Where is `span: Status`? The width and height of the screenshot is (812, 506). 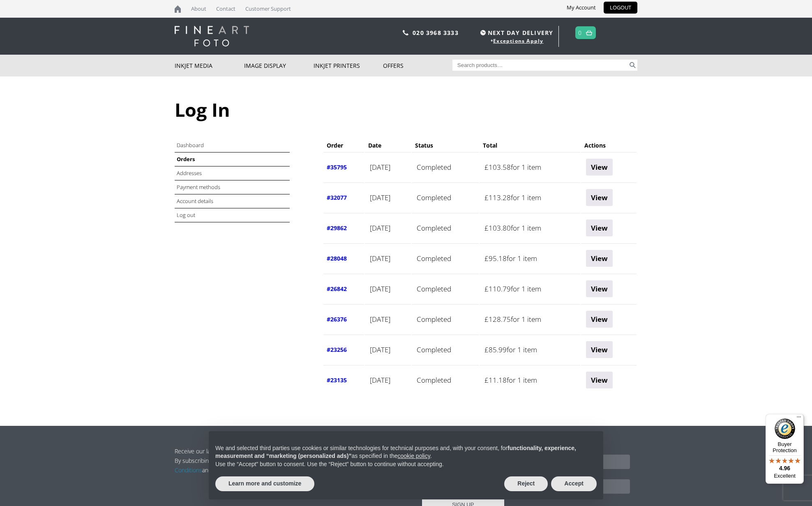 span: Status is located at coordinates (424, 145).